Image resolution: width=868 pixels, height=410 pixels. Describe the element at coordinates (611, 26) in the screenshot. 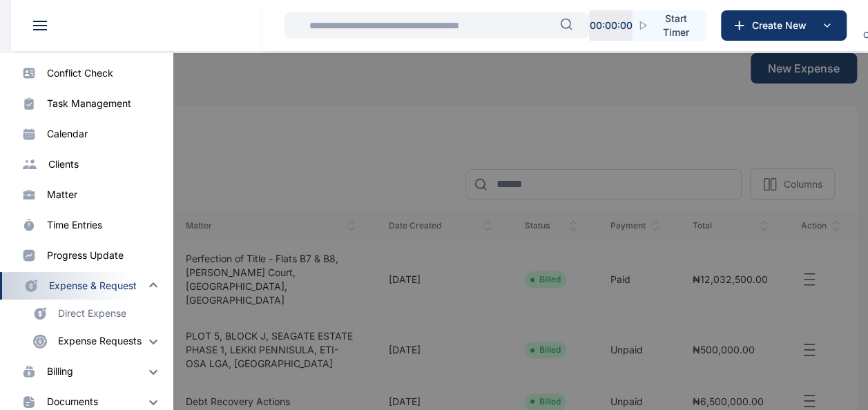

I see `p: 00 : 00 : 00` at that location.